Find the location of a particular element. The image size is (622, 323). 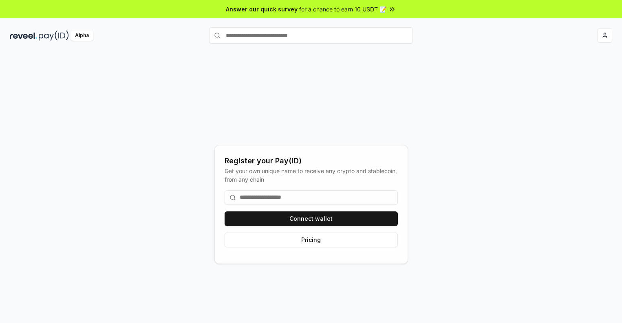

div: Get your own unique name to receive any crypto and stablecoin, from any chain is located at coordinates (311, 175).